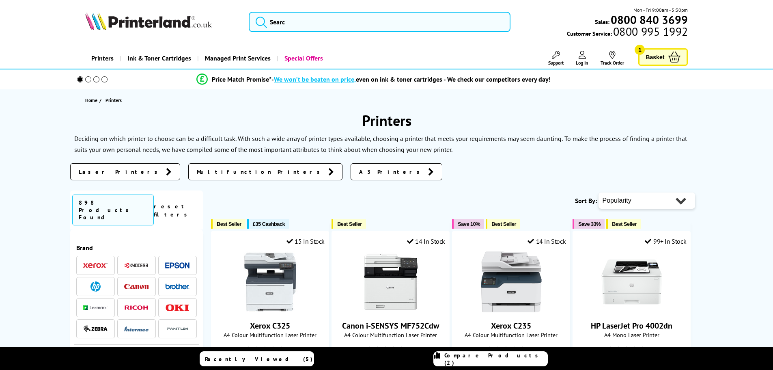  What do you see at coordinates (149, 21) in the screenshot?
I see `img: Printerland Logo` at bounding box center [149, 21].